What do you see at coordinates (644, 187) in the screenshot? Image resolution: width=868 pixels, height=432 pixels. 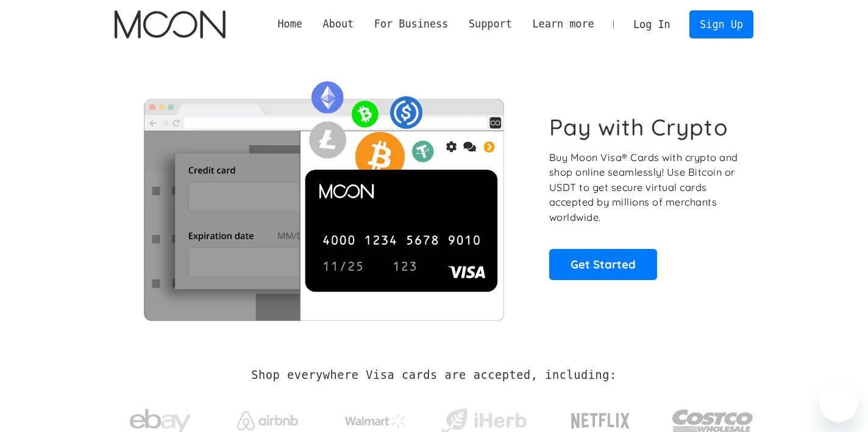 I see `p: Buy Moon Visa® Cards with crypto and shop online seamlessly! Use Bitcoin or USDT to get secure vi...` at bounding box center [644, 187].